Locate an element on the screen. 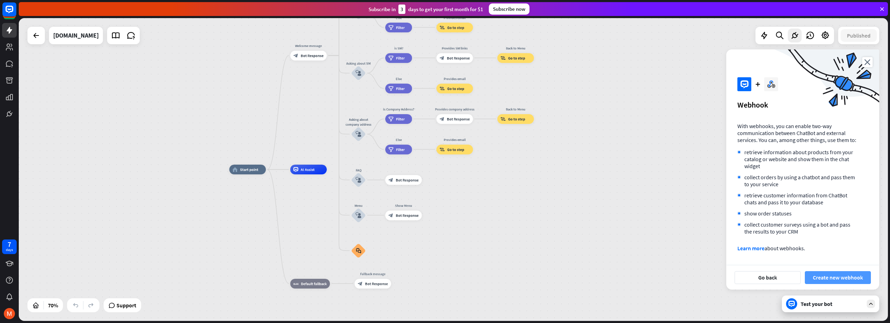  li: collect customer surveys using a bot and pass the results to your CRM is located at coordinates (797, 228).